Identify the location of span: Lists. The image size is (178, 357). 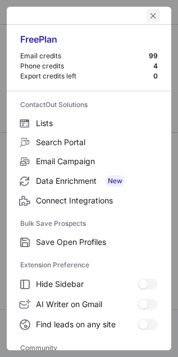
(97, 123).